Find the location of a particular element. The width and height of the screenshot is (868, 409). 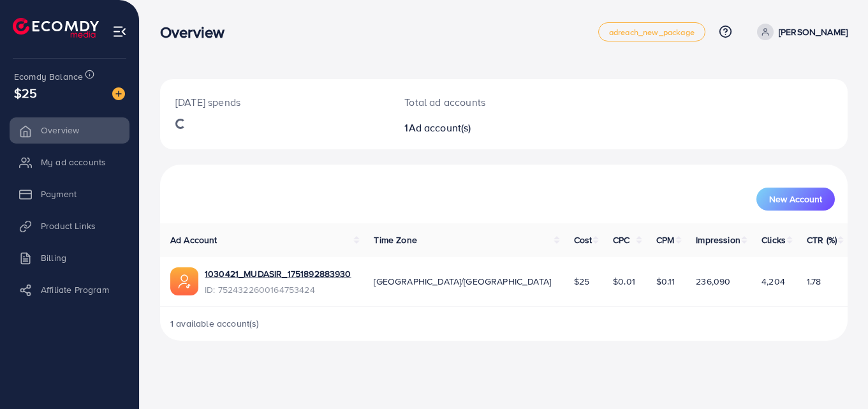

img: image is located at coordinates (118, 93).